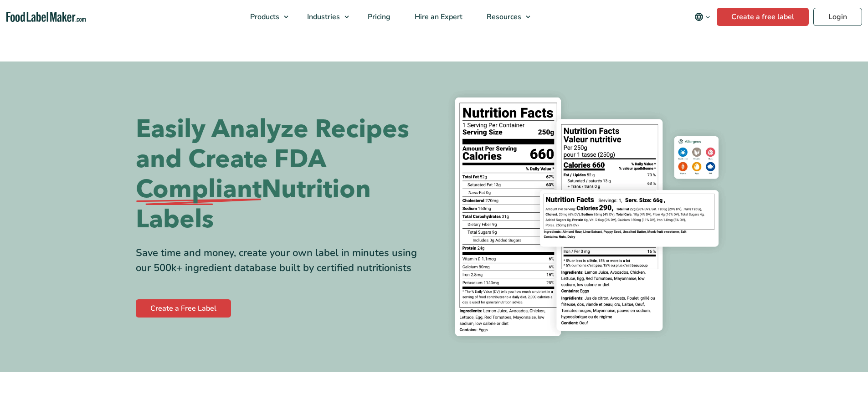 Image resolution: width=868 pixels, height=415 pixels. Describe the element at coordinates (282, 261) in the screenshot. I see `div: Save time and money, create your own label in minutes using our 500k+ ingredient database built b...` at that location.